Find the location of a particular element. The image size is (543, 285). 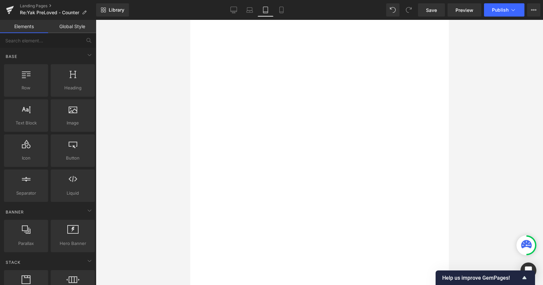

a: Preview is located at coordinates (464, 10).